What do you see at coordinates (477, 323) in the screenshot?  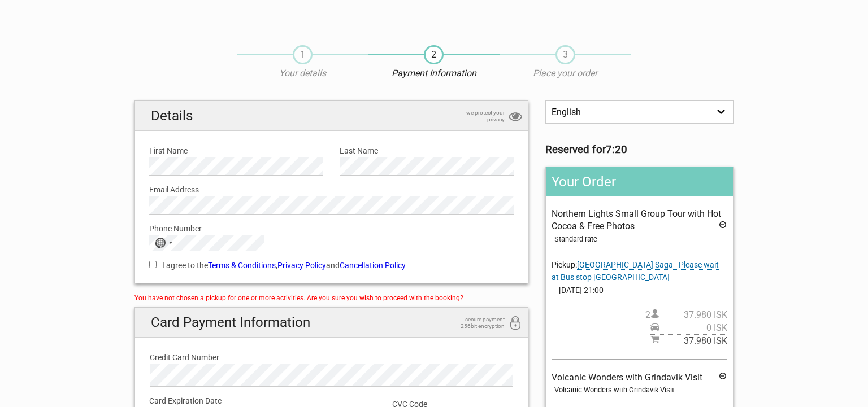 I see `span: secure payment 256bit encryption` at bounding box center [477, 323].